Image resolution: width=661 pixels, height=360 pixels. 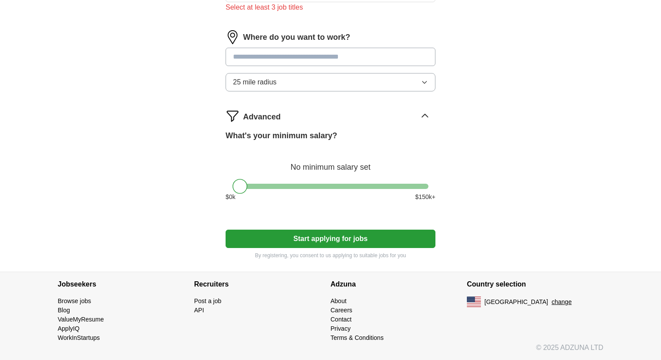 I want to click on div: No minimum salary set, so click(x=330, y=163).